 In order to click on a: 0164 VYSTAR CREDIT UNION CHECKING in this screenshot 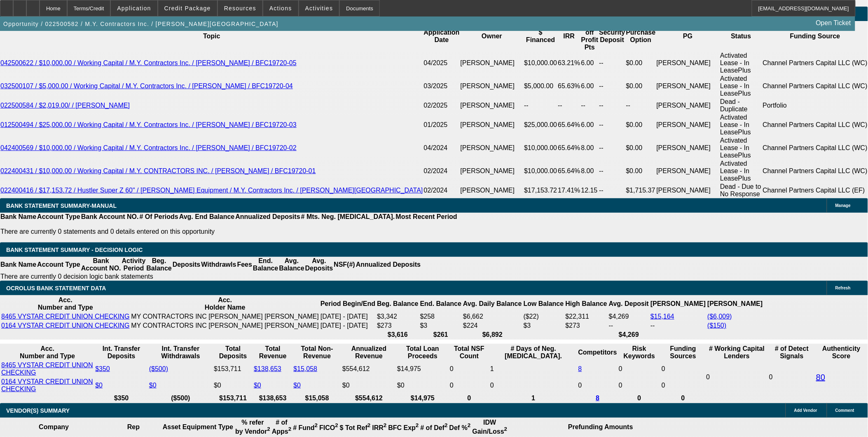, I will do `click(47, 385)`.